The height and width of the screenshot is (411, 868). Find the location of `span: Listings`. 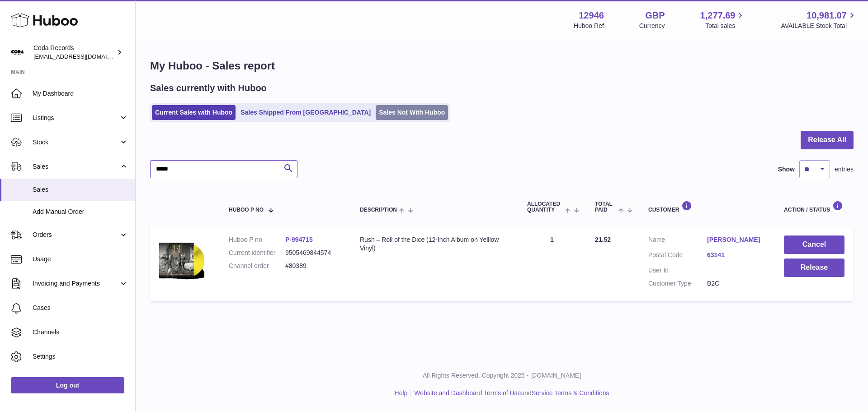

span: Listings is located at coordinates (75, 118).